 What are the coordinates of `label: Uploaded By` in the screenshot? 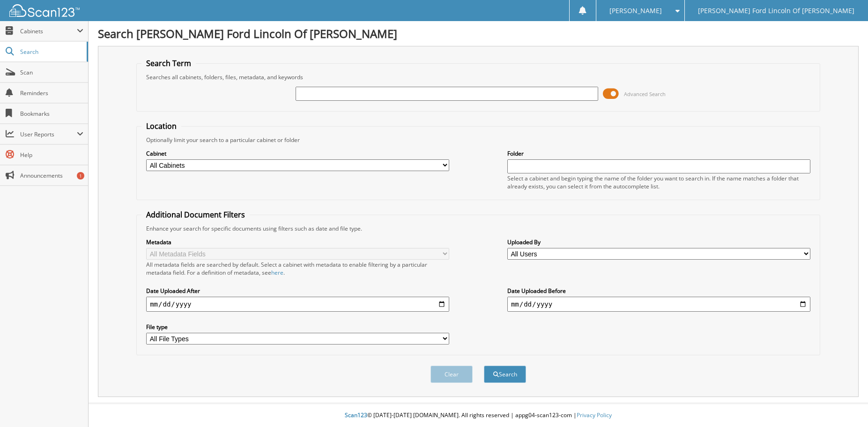 It's located at (659, 242).